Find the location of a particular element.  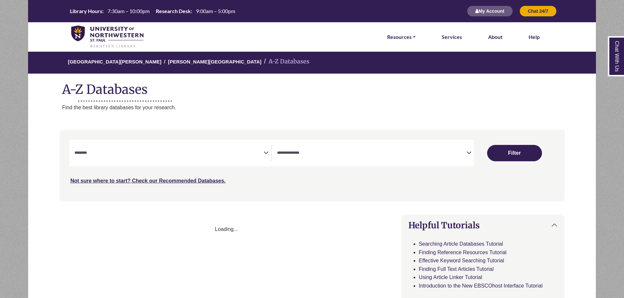

th: Library Hours: is located at coordinates (86, 11).